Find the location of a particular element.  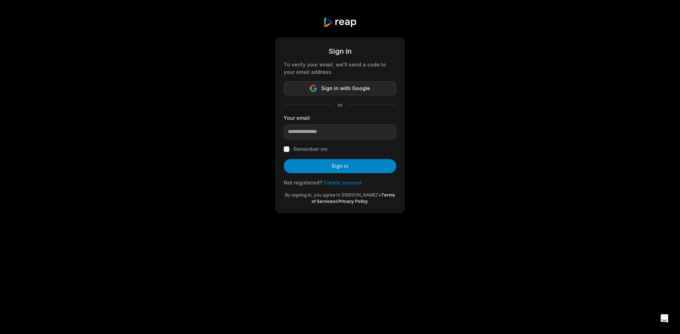

img: reap is located at coordinates (339, 22).